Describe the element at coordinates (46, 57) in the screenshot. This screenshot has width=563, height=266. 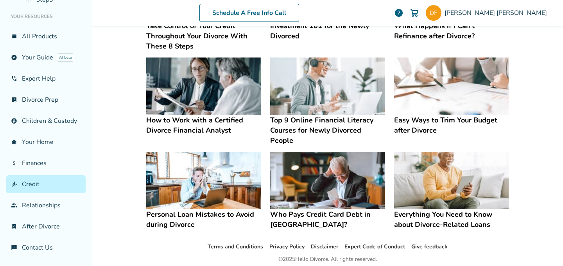
I see `a: exploreYour GuideAI beta` at that location.